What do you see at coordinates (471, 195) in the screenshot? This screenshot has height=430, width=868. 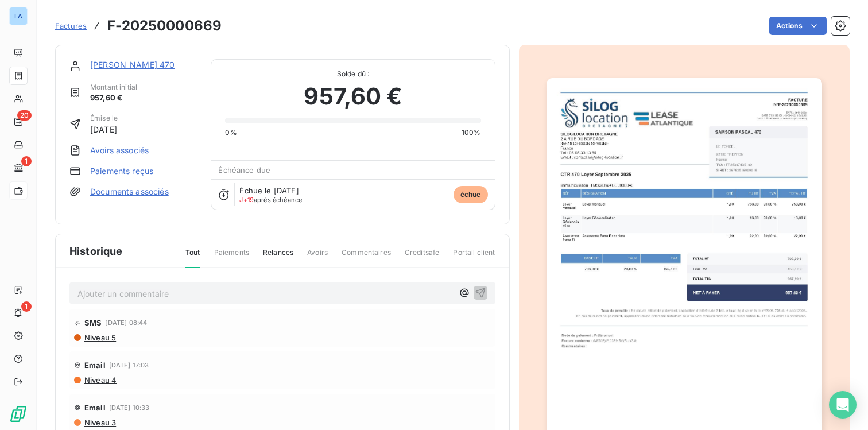 I see `span: échue` at bounding box center [471, 195].